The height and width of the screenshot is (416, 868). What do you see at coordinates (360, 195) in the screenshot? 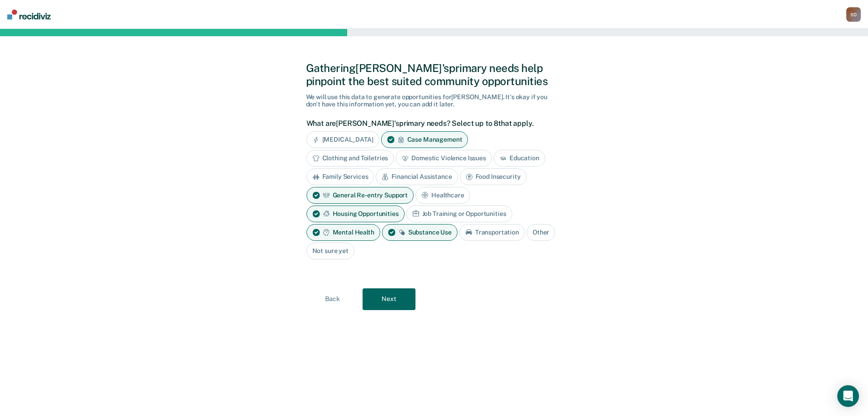
I see `div: General Re-entry Support` at bounding box center [360, 195].